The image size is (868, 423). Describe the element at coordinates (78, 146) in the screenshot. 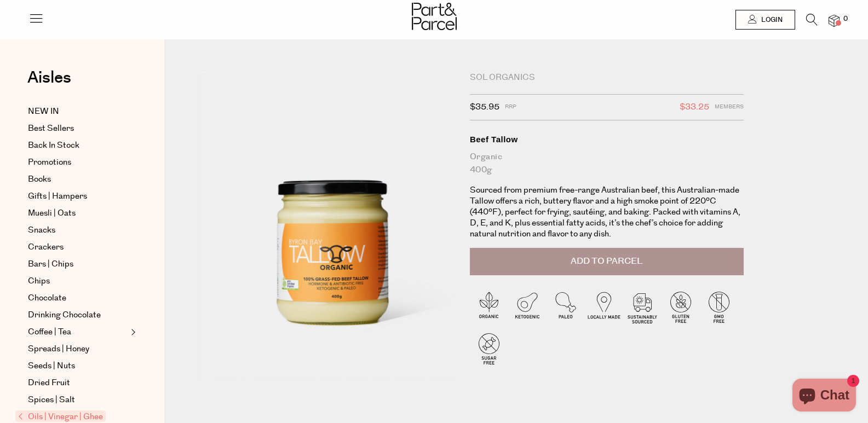

I see `a: Back In Stock` at that location.